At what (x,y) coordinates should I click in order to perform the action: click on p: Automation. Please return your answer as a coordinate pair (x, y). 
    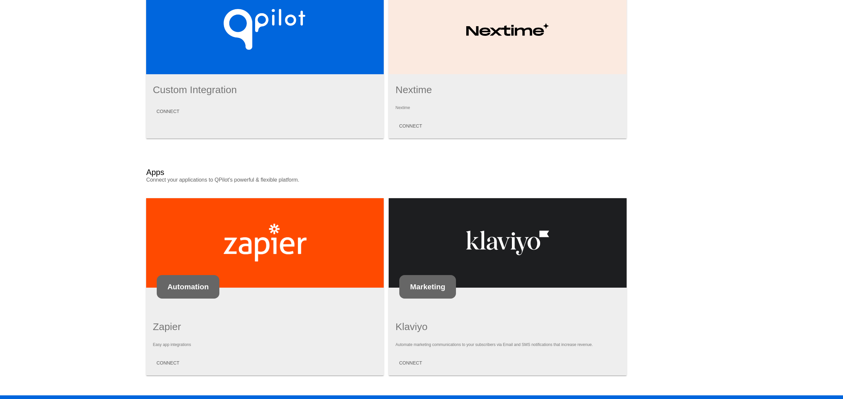
    Looking at the image, I should click on (188, 287).